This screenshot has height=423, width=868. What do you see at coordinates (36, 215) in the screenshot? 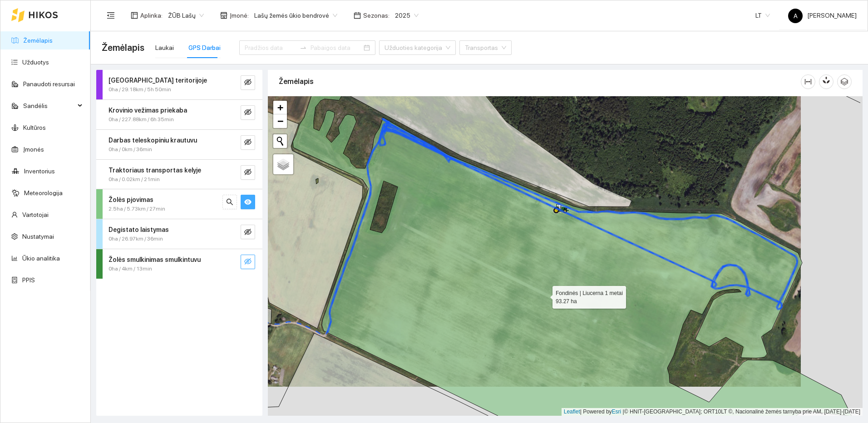
I see `a: Vartotojai` at bounding box center [36, 215].